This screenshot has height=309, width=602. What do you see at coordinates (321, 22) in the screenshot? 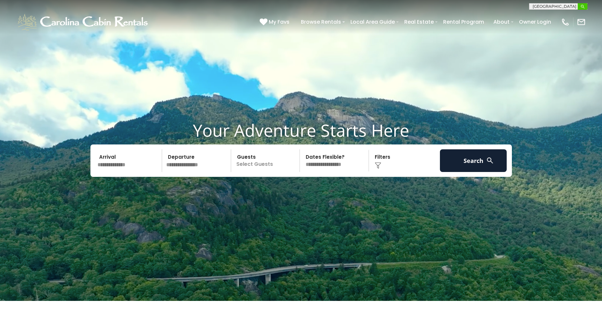
I see `a: Browse Rentals` at bounding box center [321, 22].